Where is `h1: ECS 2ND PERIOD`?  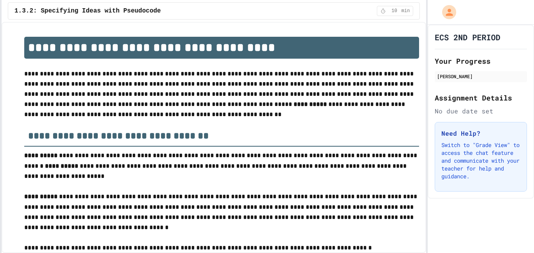
h1: ECS 2ND PERIOD is located at coordinates (467, 37).